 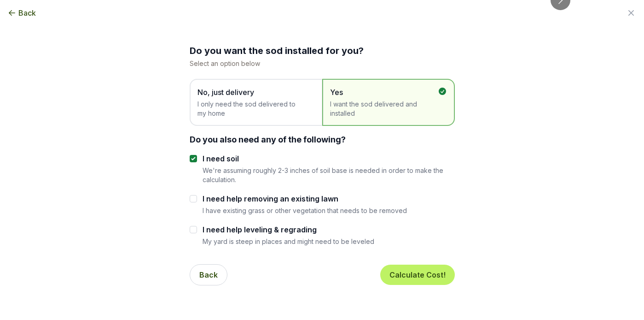 What do you see at coordinates (305, 199) in the screenshot?
I see `label: I need help removing an existing lawn` at bounding box center [305, 199].